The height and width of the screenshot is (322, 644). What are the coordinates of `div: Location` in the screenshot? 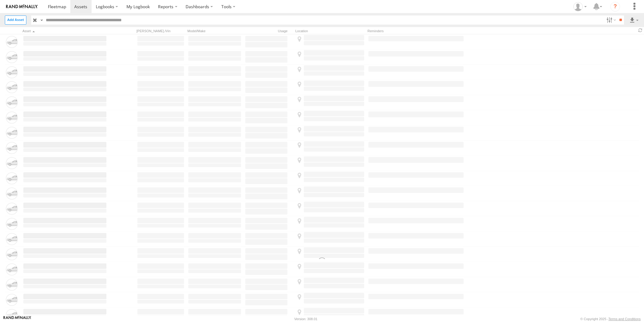 It's located at (330, 31).